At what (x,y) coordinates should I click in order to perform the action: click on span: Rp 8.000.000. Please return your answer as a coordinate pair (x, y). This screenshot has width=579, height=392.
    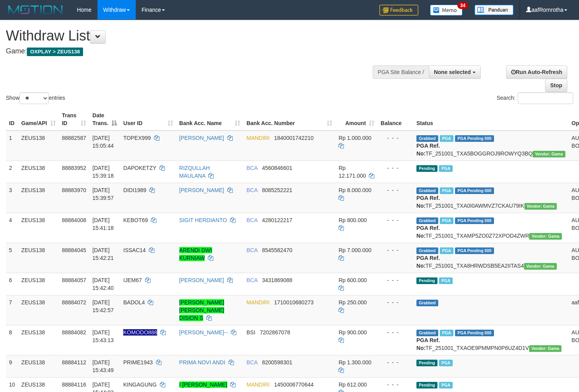
    Looking at the image, I should click on (355, 190).